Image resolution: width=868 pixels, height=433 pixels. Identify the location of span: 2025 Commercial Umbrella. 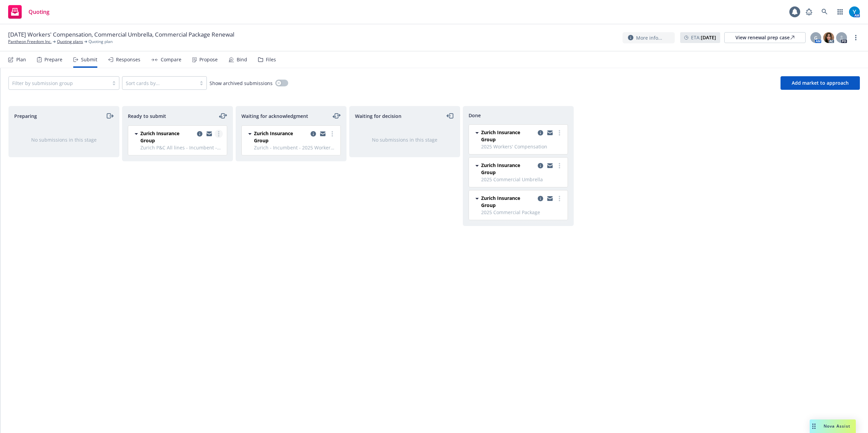
(522, 179).